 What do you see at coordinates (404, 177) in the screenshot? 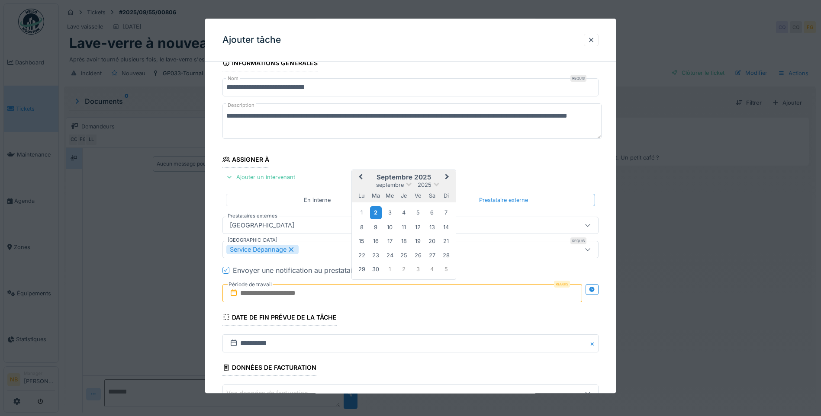
I see `h2: septembre 2025` at bounding box center [404, 177].